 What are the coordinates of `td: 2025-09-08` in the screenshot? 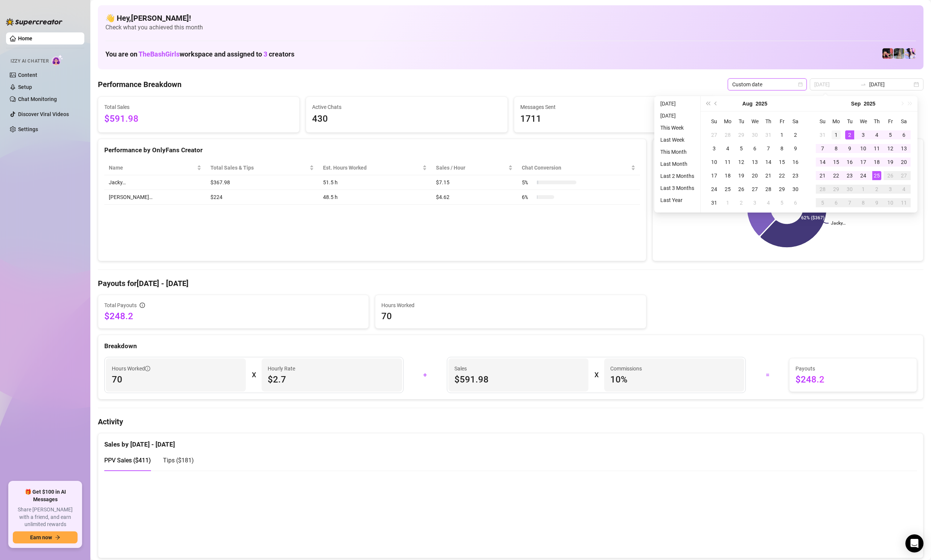 It's located at (837, 148).